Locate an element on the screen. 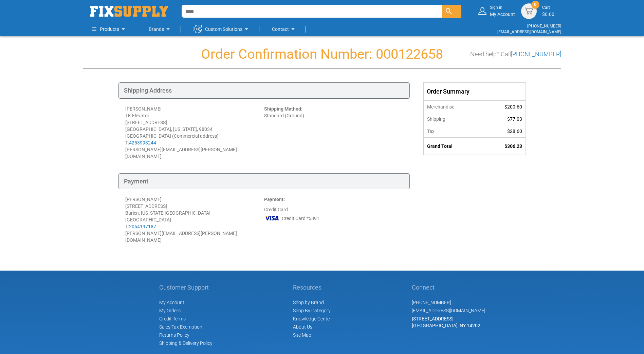 This screenshot has height=354, width=644. small: Cart is located at coordinates (548, 7).